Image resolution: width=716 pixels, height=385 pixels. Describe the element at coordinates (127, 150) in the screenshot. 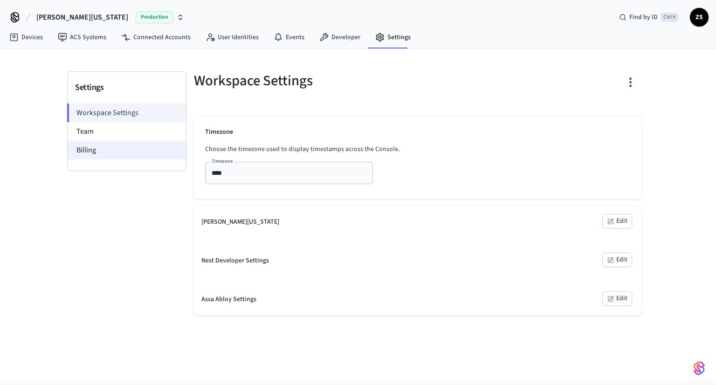

I see `li: Billing` at that location.